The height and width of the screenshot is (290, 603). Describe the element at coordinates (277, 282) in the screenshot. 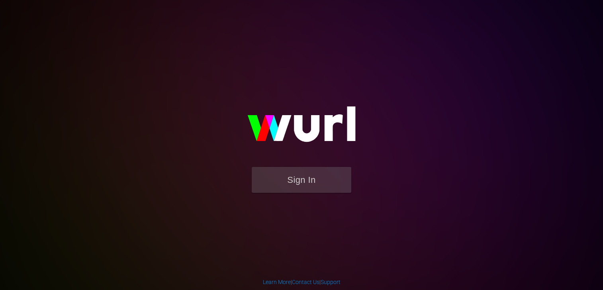

I see `a: Learn More` at that location.